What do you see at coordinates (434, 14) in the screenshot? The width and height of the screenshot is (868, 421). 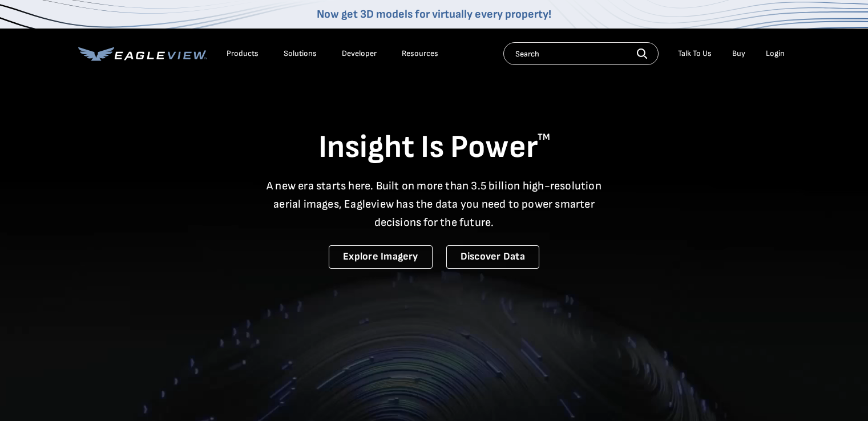 I see `a: Now get 3D models for virtually every property!` at bounding box center [434, 14].